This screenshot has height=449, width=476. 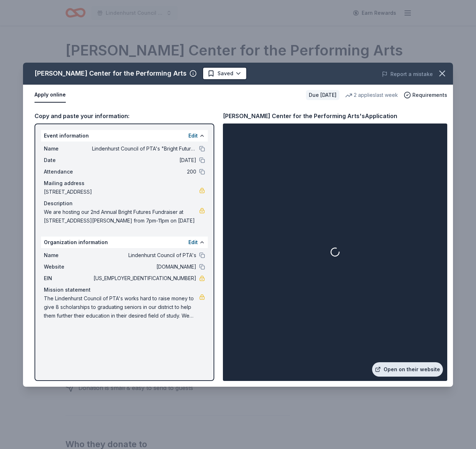 What do you see at coordinates (371, 95) in the screenshot?
I see `div: 2 applies last week` at bounding box center [371, 95].